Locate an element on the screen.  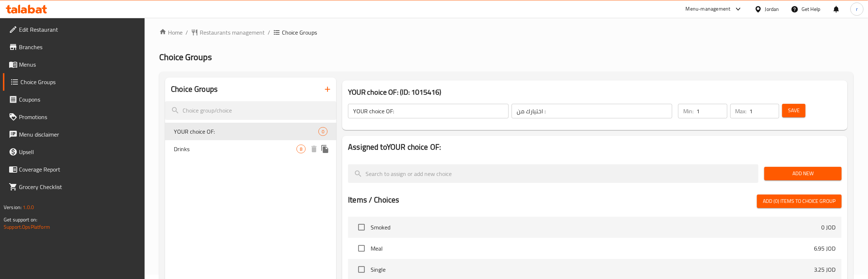
a: Upsell is located at coordinates (74, 152).